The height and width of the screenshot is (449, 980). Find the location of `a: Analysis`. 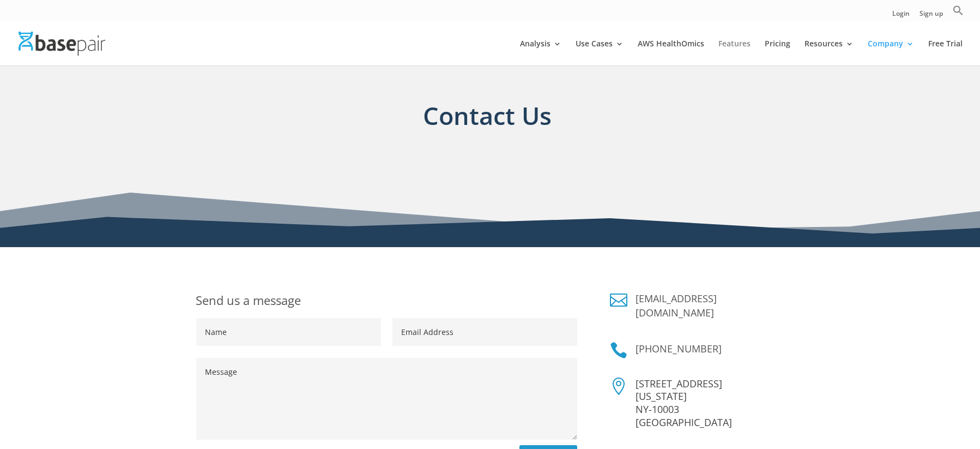

a: Analysis is located at coordinates (541, 52).